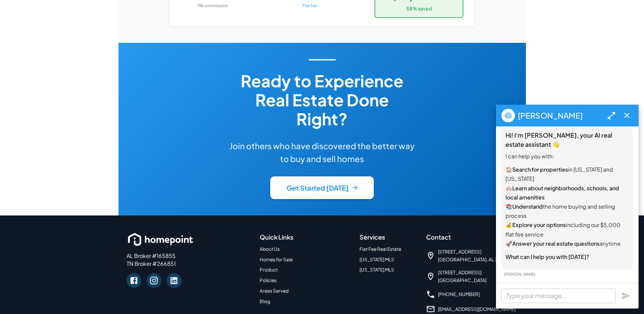  I want to click on p: I can help you with:, so click(567, 156).